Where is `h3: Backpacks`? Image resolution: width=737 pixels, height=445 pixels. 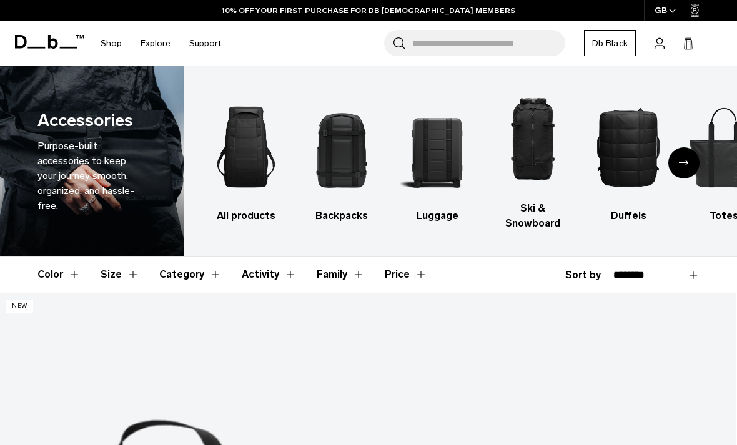
h3: Backpacks is located at coordinates (342, 216).